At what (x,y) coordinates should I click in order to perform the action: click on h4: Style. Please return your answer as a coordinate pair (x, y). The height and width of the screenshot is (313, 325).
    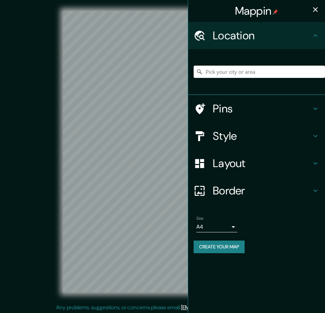
    Looking at the image, I should click on (262, 136).